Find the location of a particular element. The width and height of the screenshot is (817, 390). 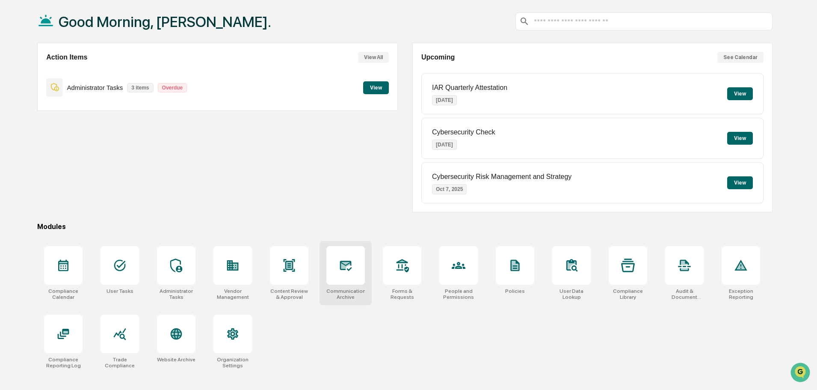

button: See all is located at coordinates (144, 98).